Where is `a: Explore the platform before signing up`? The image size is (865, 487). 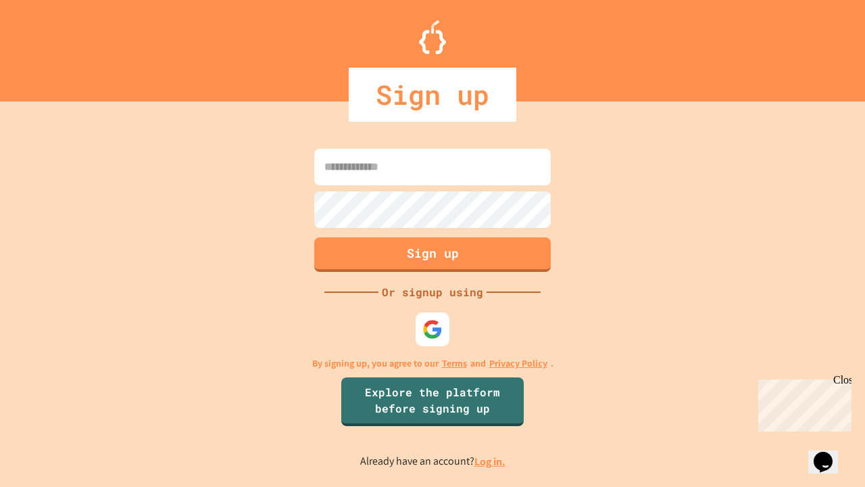
a: Explore the platform before signing up is located at coordinates (433, 402).